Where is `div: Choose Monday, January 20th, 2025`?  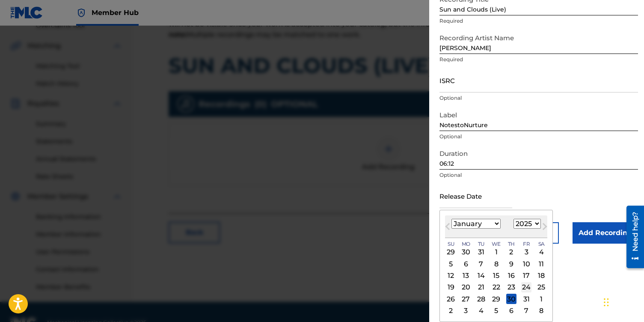
div: Choose Monday, January 20th, 2025 is located at coordinates (466, 287).